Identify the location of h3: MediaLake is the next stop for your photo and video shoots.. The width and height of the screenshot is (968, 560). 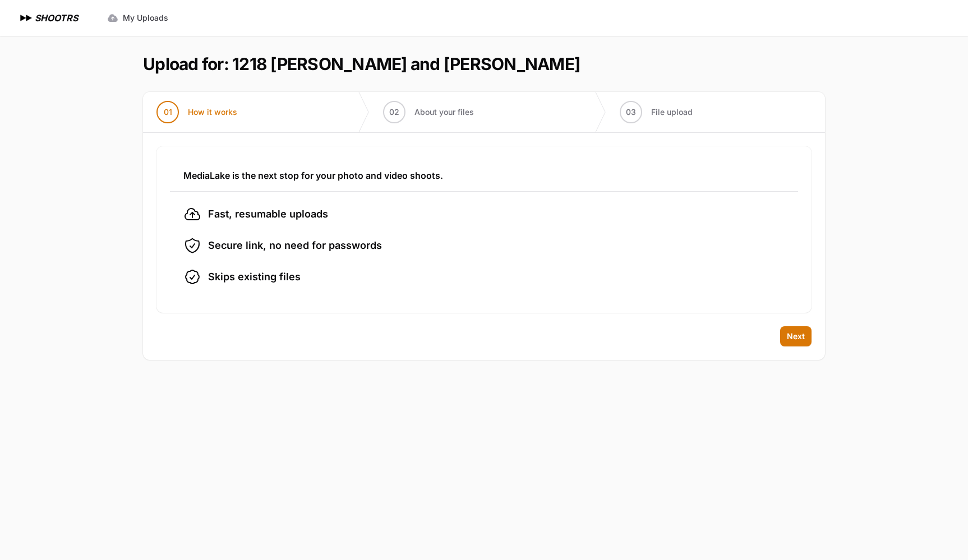
(484, 176).